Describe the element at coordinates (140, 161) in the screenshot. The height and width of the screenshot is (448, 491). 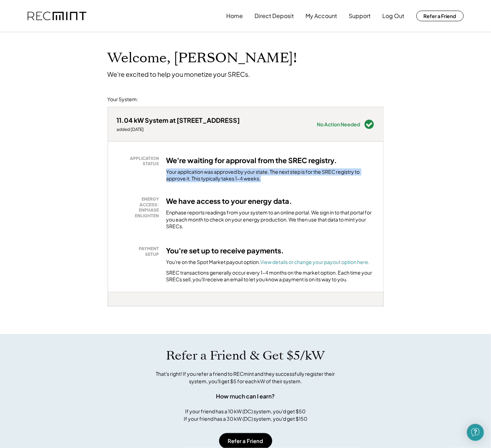
I see `div: APPLICATION STATUS` at that location.